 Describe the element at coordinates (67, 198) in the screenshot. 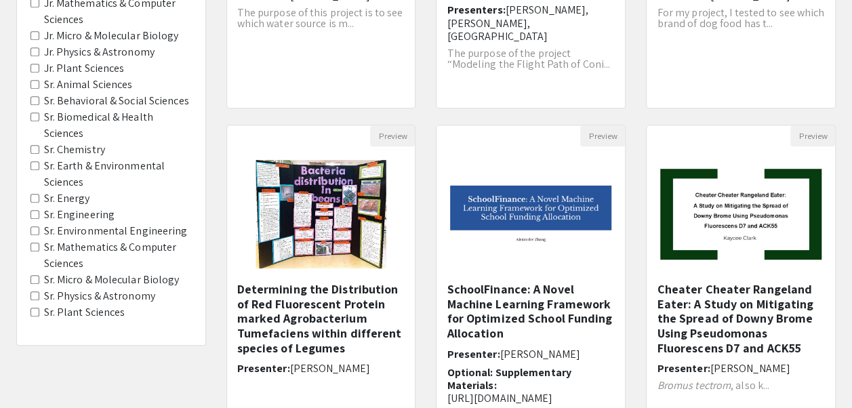

I see `label: Sr. Energy` at that location.